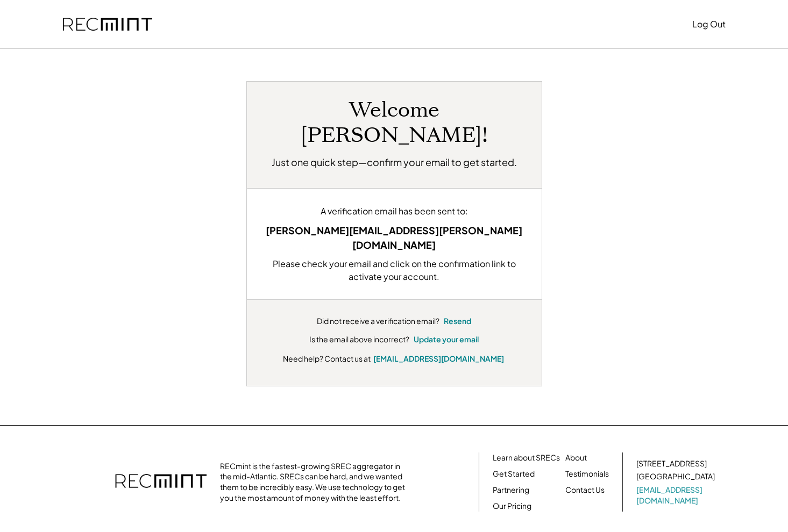 Image resolution: width=788 pixels, height=532 pixels. Describe the element at coordinates (394, 270) in the screenshot. I see `div: Please check your email and click on the confirmation link to activate your account.` at that location.